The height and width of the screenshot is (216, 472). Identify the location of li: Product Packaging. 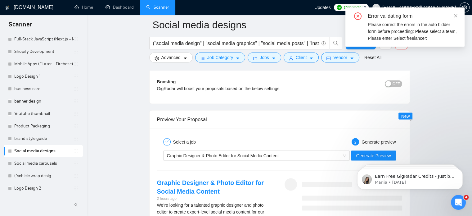
(43, 126).